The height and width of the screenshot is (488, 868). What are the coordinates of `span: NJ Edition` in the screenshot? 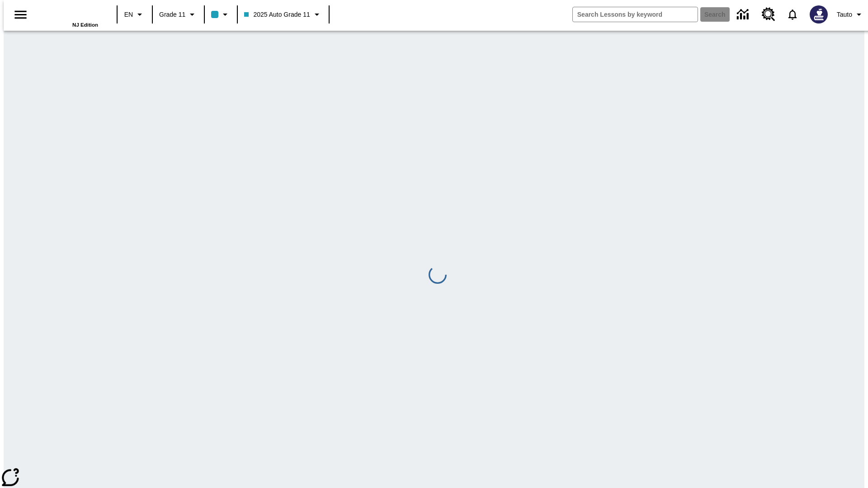 It's located at (85, 25).